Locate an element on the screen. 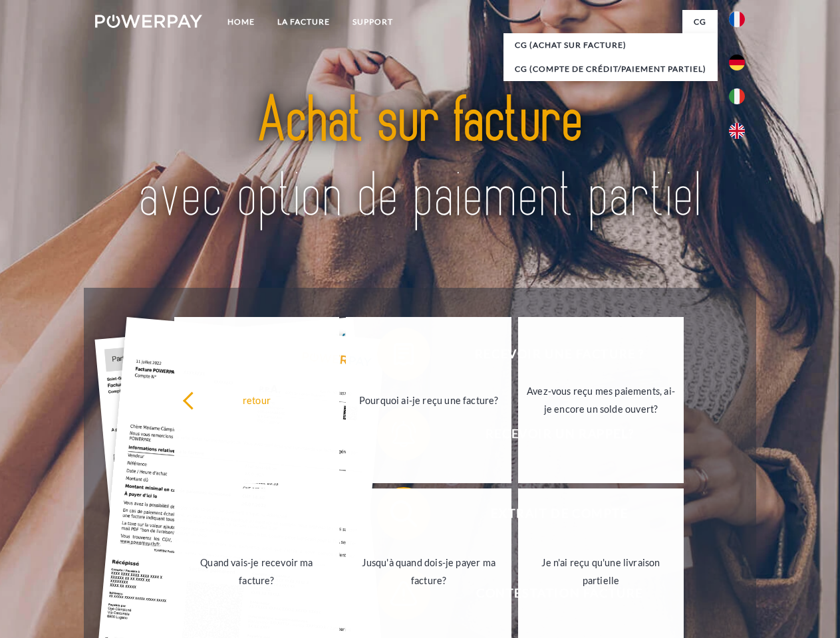 The height and width of the screenshot is (638, 840). a: CG (Compte de crédit/paiement partiel) is located at coordinates (611, 69).